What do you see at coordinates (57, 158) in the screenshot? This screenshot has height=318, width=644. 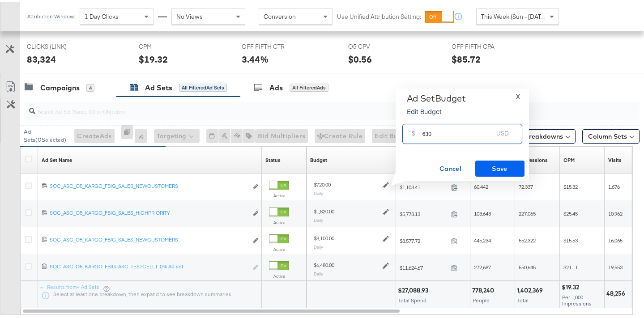 I see `a: Your Ad Set name.` at bounding box center [57, 158].